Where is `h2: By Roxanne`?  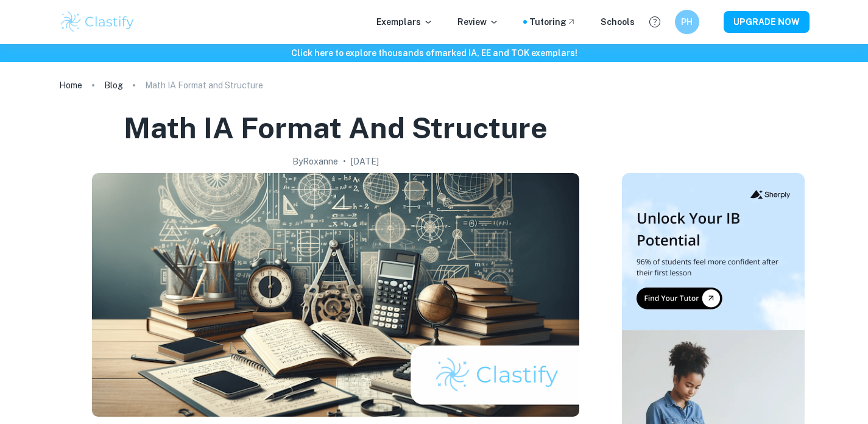 h2: By Roxanne is located at coordinates (315, 161).